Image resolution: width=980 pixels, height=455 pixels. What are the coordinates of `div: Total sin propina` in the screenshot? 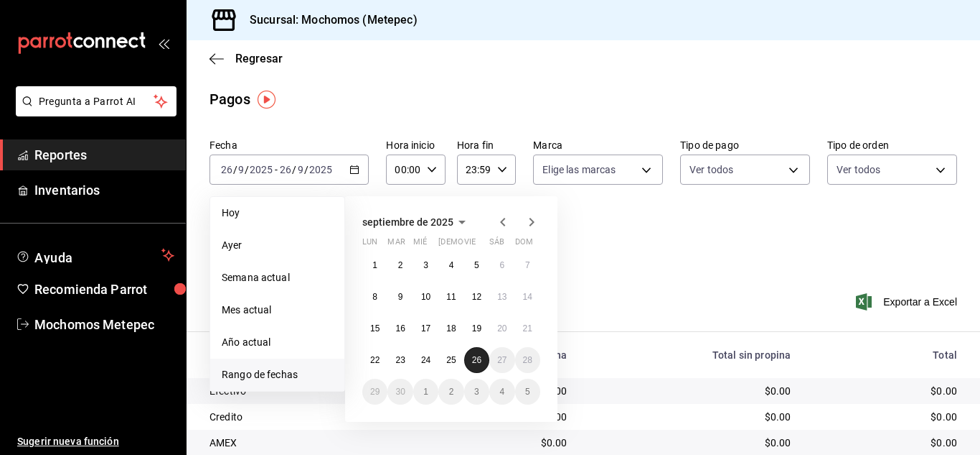 It's located at (691, 355).